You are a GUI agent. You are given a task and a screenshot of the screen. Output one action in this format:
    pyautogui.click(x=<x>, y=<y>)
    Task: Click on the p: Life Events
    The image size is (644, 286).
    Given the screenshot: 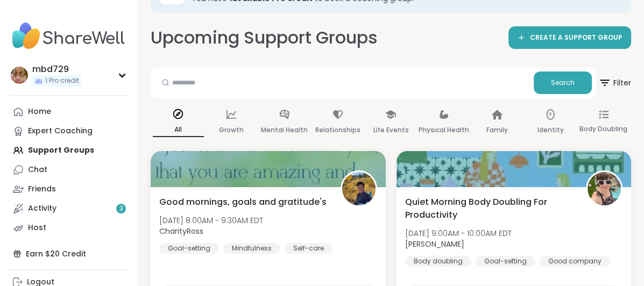 What is the action you would take?
    pyautogui.click(x=390, y=130)
    